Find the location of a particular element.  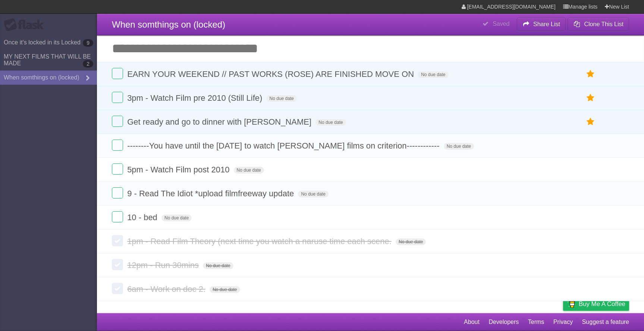

a: About is located at coordinates (472, 322).